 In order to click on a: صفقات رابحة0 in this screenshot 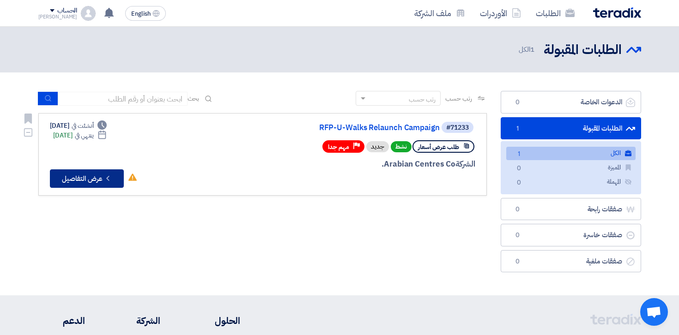, I will do `click(571, 209)`.